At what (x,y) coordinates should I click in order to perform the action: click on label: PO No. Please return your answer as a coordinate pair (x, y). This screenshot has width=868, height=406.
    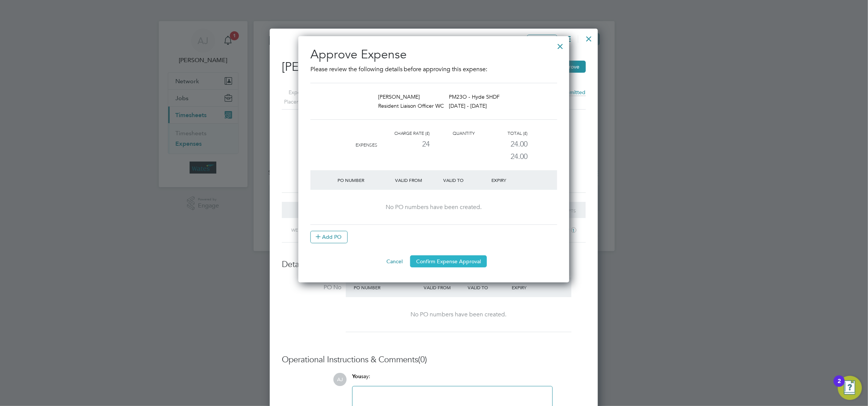
    Looking at the image, I should click on (311, 287).